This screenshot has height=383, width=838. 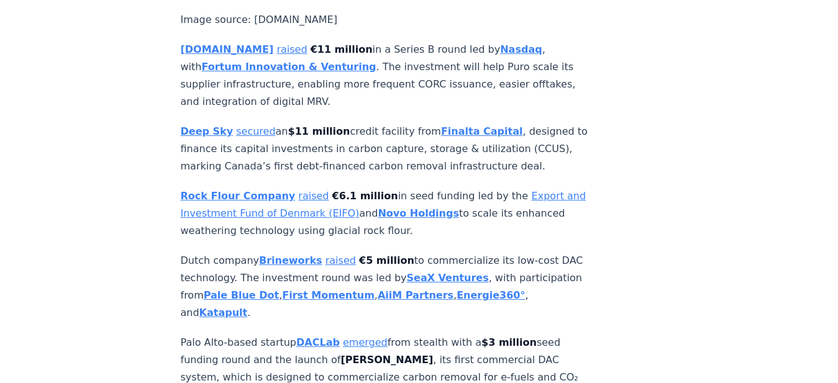 I want to click on a: Fortum Innovation & Venturing, so click(x=288, y=66).